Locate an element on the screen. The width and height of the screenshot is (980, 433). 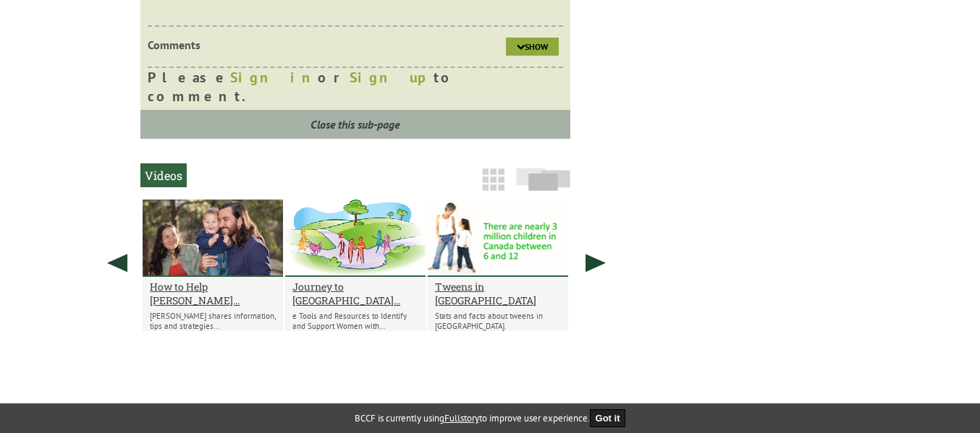
p: Comments is located at coordinates (250, 45).